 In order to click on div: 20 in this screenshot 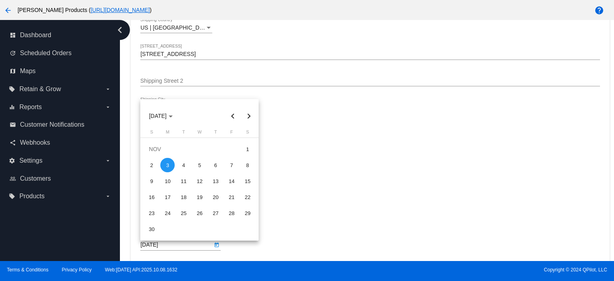, I will do `click(216, 197)`.